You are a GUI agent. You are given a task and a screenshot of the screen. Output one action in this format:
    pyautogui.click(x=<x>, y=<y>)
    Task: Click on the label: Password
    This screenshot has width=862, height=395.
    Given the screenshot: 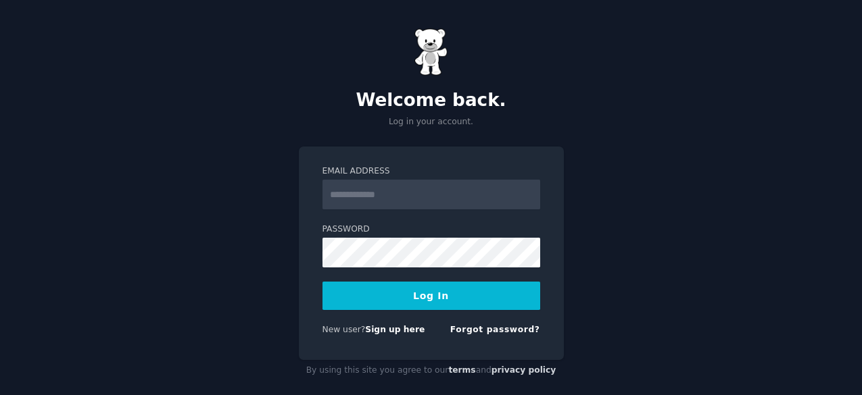 What is the action you would take?
    pyautogui.click(x=431, y=230)
    